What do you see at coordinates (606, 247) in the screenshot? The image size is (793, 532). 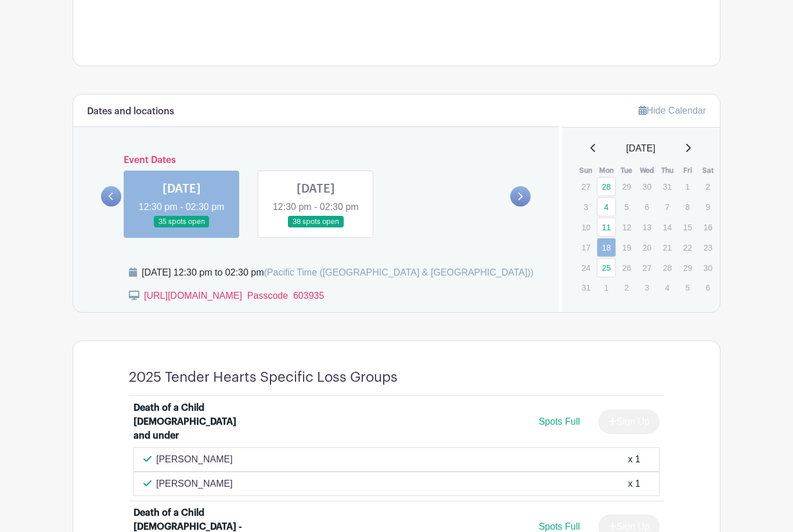 I see `a: 18` at bounding box center [606, 247].